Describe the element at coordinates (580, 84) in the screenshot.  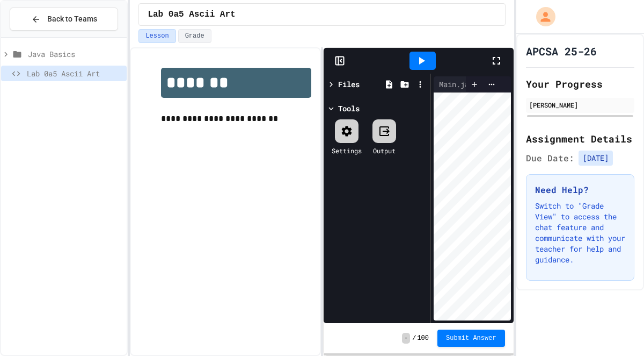
I see `h2: Your Progress` at that location.